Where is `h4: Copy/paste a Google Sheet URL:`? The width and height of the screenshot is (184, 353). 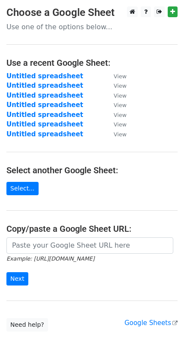
h4: Copy/paste a Google Sheet URL: is located at coordinates (92, 229).